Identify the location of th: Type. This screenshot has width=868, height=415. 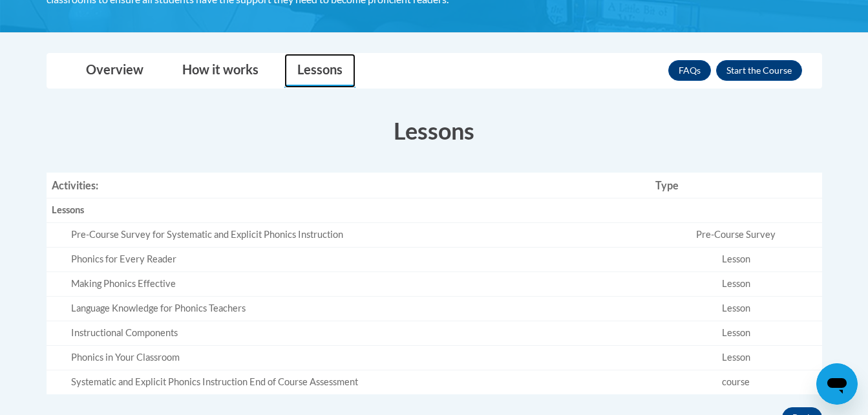
(735, 186).